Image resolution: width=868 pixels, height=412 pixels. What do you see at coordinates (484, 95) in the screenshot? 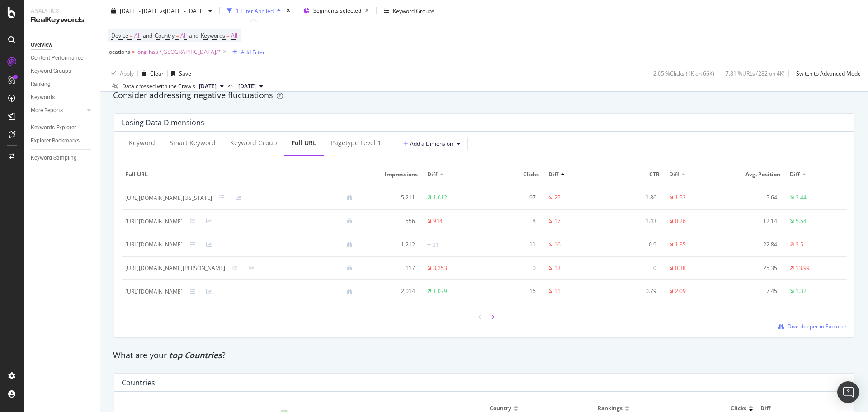
I see `div: Consider addressing negative fluctuations` at bounding box center [484, 95].